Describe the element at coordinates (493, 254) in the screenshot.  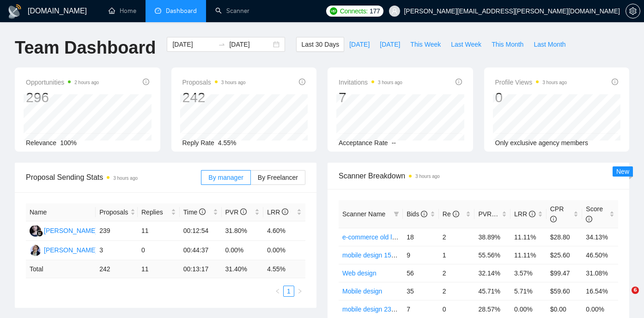
I see `td: 55.56%` at that location.